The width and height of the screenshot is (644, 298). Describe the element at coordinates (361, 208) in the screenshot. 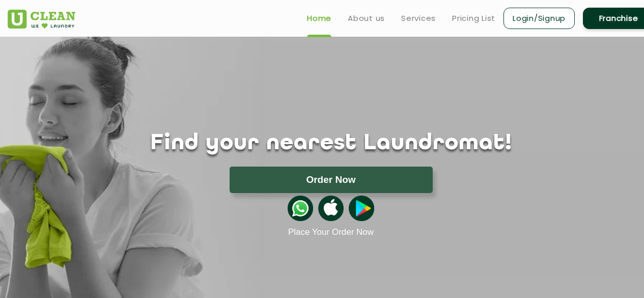

I see `img: playstoreicon.png` at that location.